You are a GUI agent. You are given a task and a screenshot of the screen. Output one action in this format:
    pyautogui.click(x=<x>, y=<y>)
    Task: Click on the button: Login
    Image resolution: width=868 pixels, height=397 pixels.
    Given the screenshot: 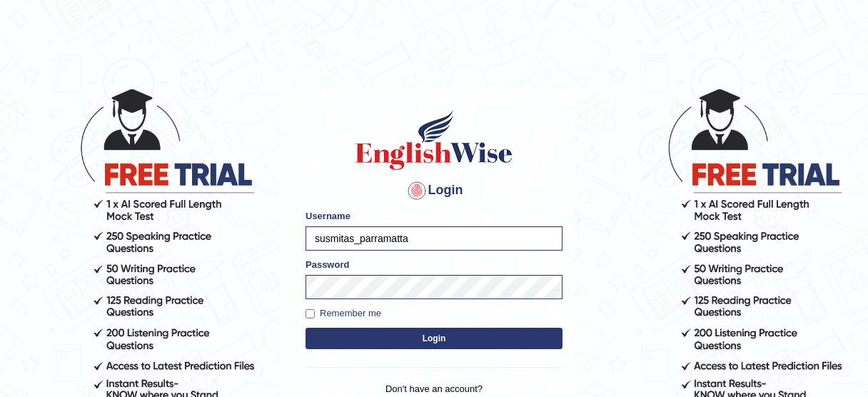 What is the action you would take?
    pyautogui.click(x=434, y=339)
    